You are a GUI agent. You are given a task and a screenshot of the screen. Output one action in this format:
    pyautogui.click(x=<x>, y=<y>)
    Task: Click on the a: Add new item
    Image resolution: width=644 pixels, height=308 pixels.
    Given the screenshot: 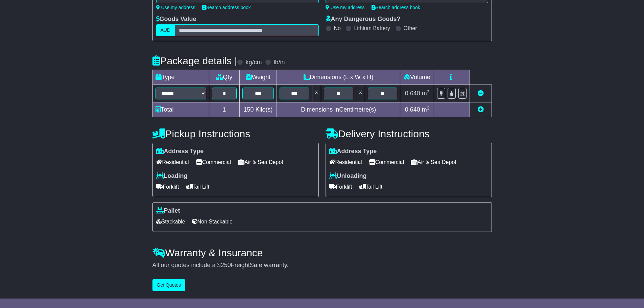 What is the action you would take?
    pyautogui.click(x=481, y=110)
    